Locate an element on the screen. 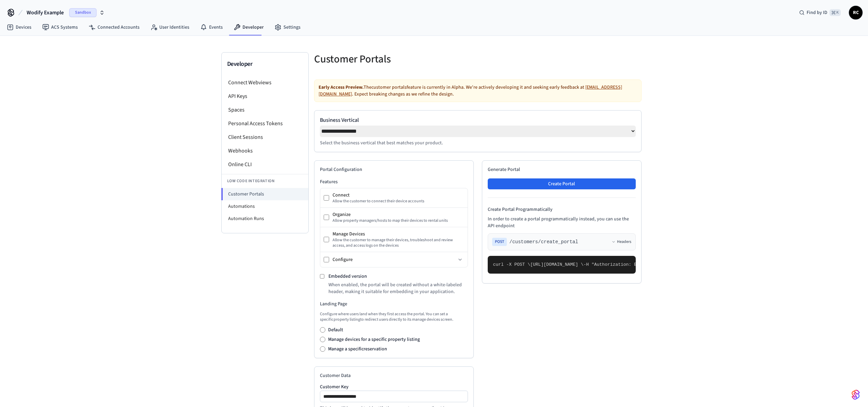 The image size is (868, 407). li: Online CLI is located at coordinates (265, 164).